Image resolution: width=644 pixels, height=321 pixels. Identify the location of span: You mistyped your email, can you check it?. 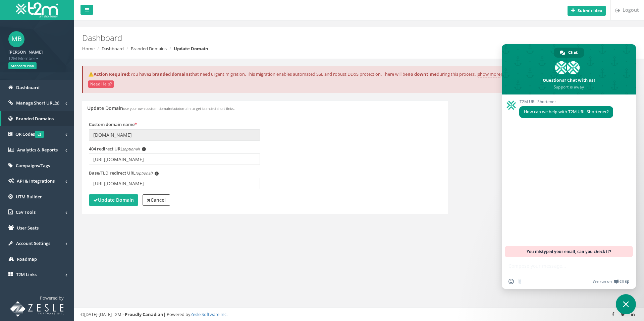
(569, 252).